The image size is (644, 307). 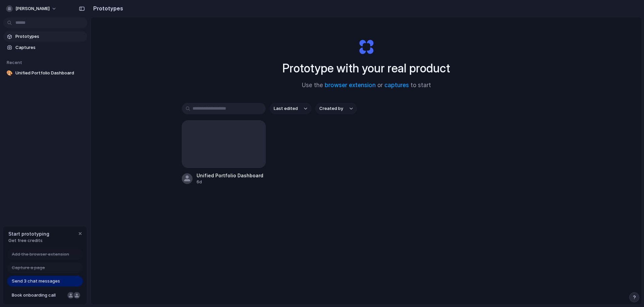 I want to click on span: Get free credits, so click(x=29, y=240).